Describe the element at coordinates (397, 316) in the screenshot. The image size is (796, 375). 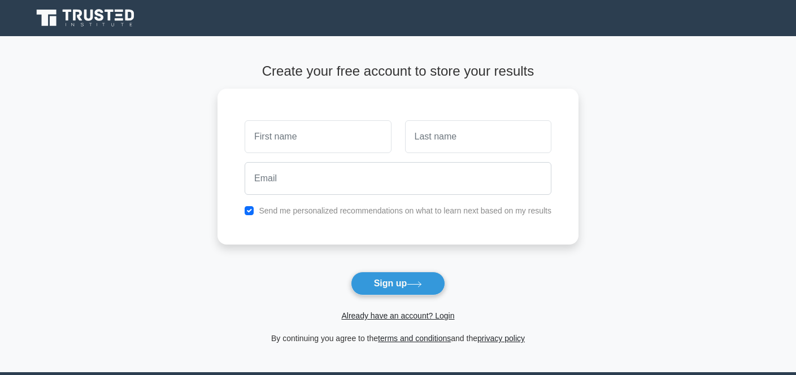
I see `a: Already have an account? Login` at that location.